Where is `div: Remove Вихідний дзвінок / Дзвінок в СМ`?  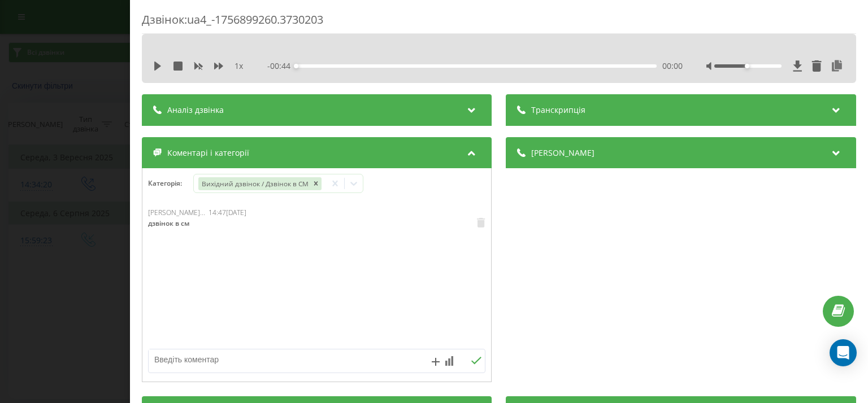 div: Remove Вихідний дзвінок / Дзвінок в СМ is located at coordinates (316, 183).